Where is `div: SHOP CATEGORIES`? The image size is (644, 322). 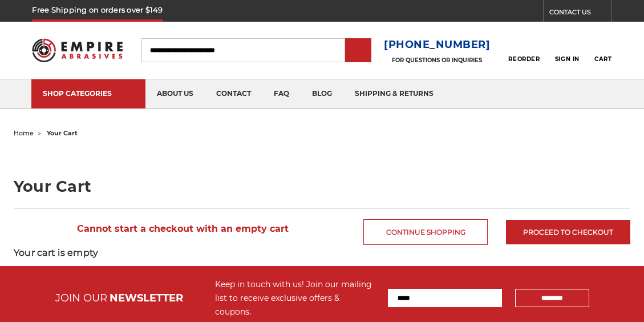
div: SHOP CATEGORIES is located at coordinates (88, 93).